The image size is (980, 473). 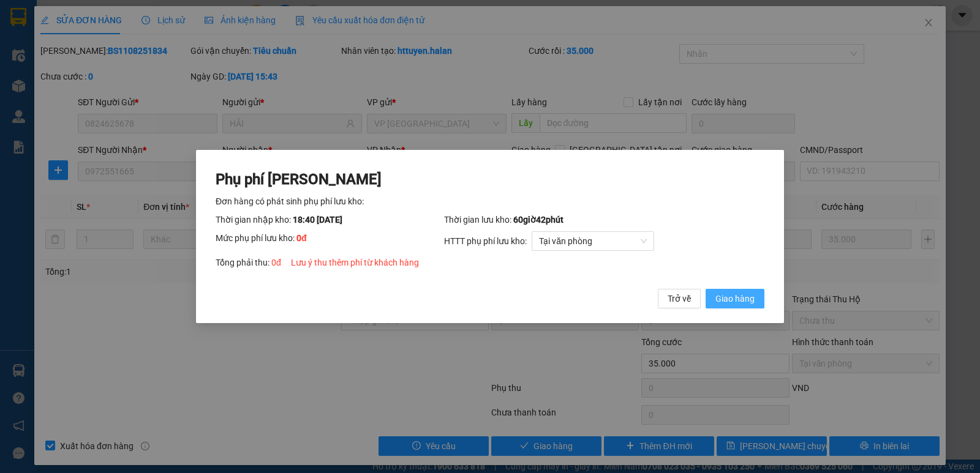 What do you see at coordinates (735, 299) in the screenshot?
I see `button: Giao hàng` at bounding box center [735, 299].